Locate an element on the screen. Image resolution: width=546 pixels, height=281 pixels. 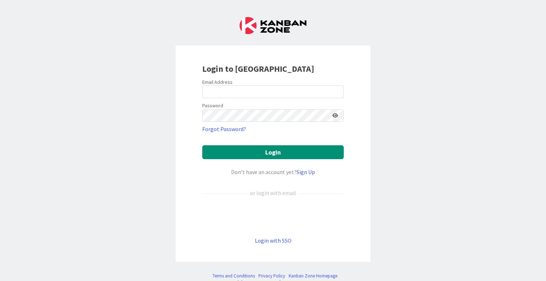
label: Email Address is located at coordinates (217, 82).